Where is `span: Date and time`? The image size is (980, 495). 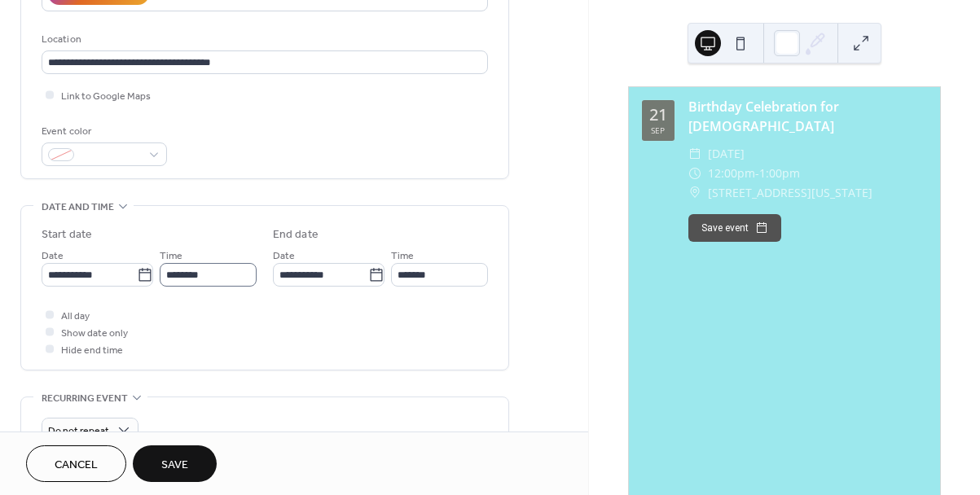 span: Date and time is located at coordinates (78, 207).